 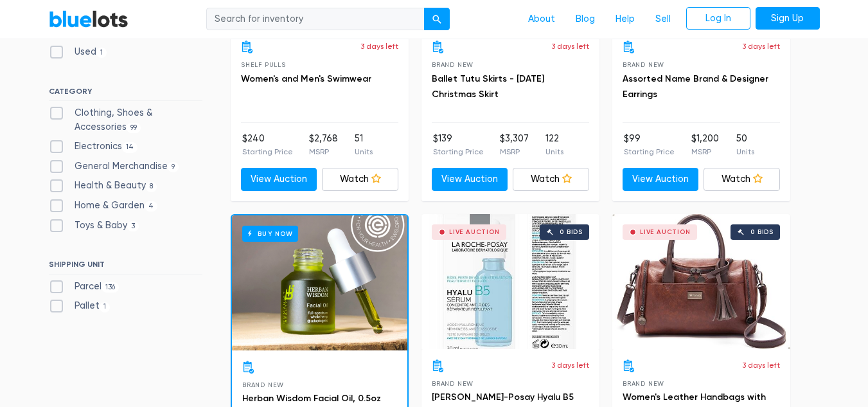 I want to click on a: Herban Wisdom Facial Oil, 0.5oz, so click(x=312, y=398).